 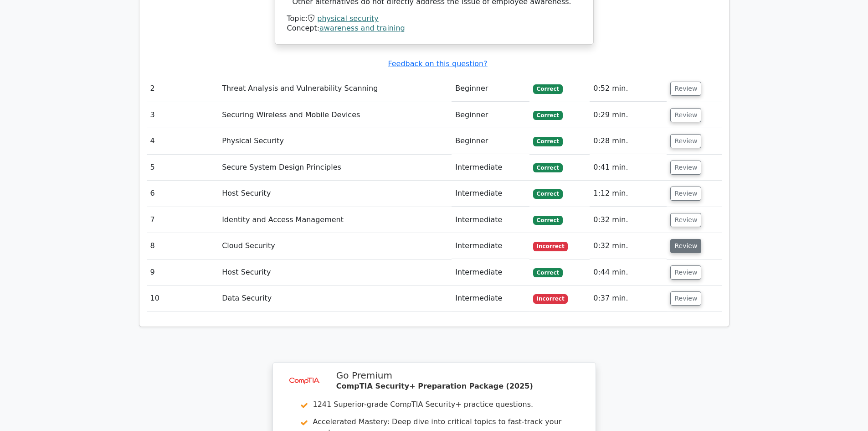 I want to click on u: Feedback on this question?, so click(x=437, y=63).